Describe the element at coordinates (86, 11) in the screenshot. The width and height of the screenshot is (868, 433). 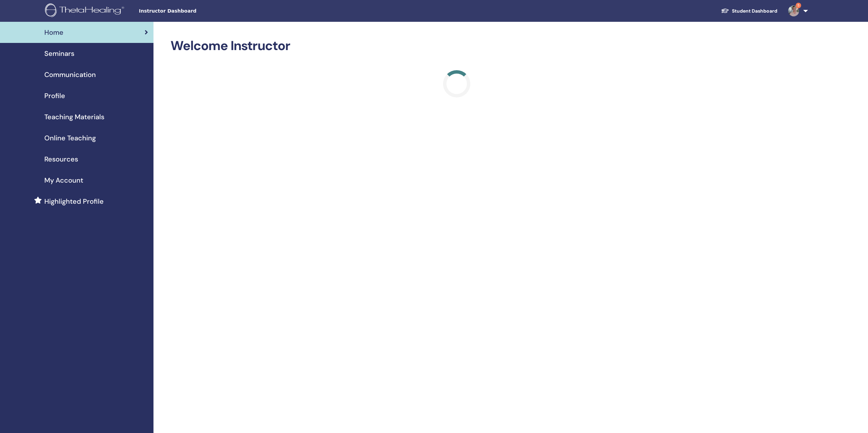
I see `img: logo.png` at that location.